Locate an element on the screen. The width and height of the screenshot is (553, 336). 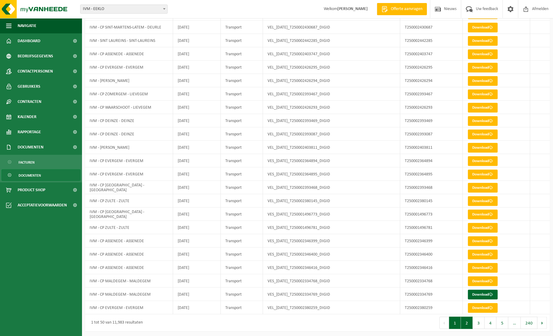
button: Next is located at coordinates (542, 323).